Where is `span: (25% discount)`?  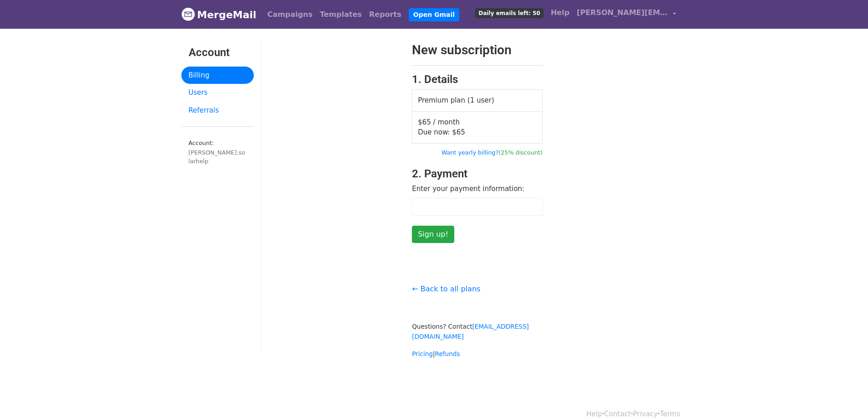 span: (25% discount) is located at coordinates (521, 152).